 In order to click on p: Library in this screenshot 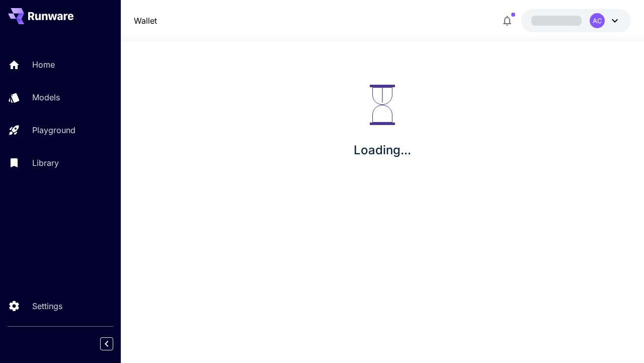, I will do `click(45, 162)`.